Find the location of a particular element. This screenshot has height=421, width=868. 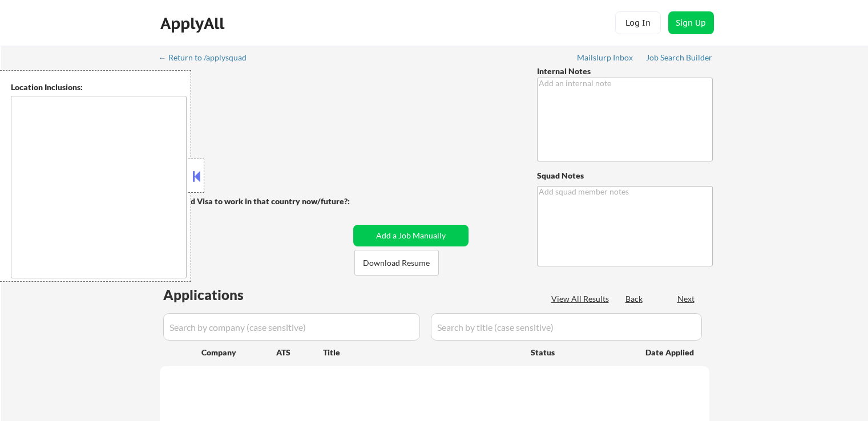

div: Date Applied is located at coordinates (671, 352).